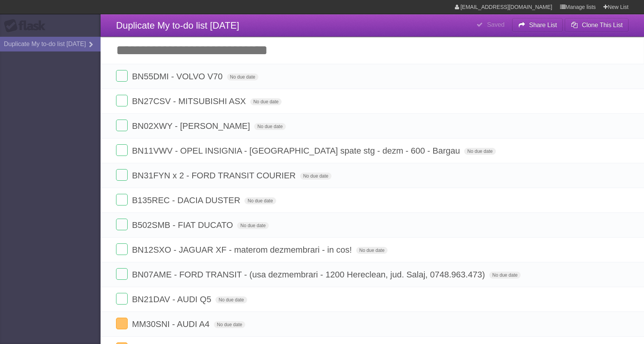 This screenshot has width=644, height=344. I want to click on span: BN55DMI - VOLVO V70, so click(178, 76).